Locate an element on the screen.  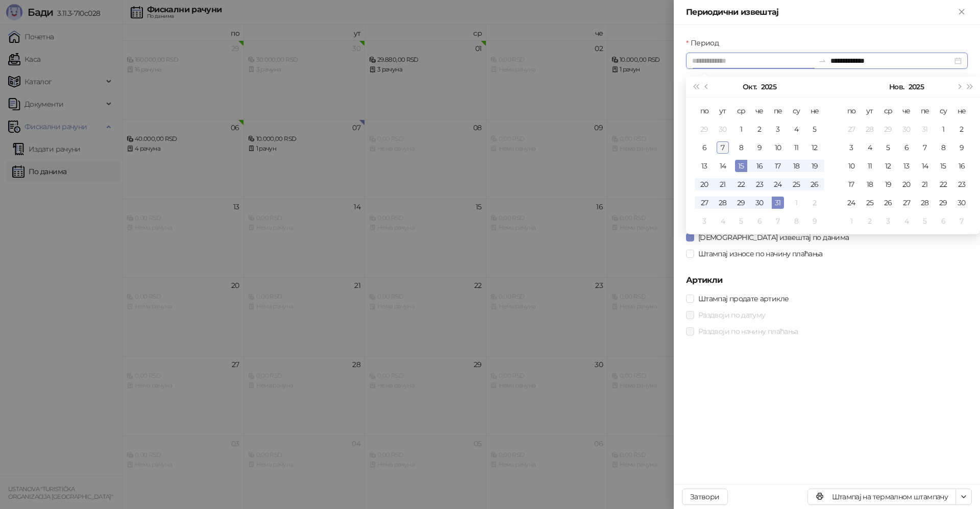
td: 2025-12-06 is located at coordinates (943, 221).